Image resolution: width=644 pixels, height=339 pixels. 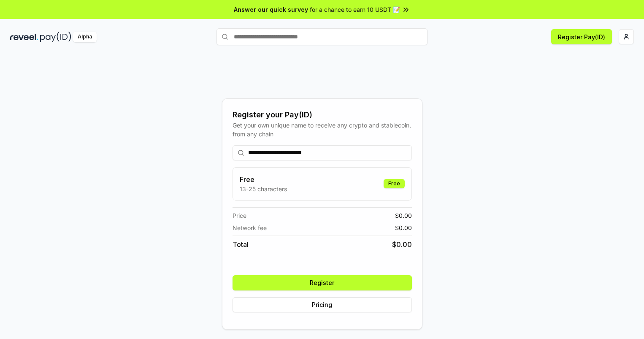 What do you see at coordinates (24, 36) in the screenshot?
I see `img: reveel_dark` at bounding box center [24, 36].